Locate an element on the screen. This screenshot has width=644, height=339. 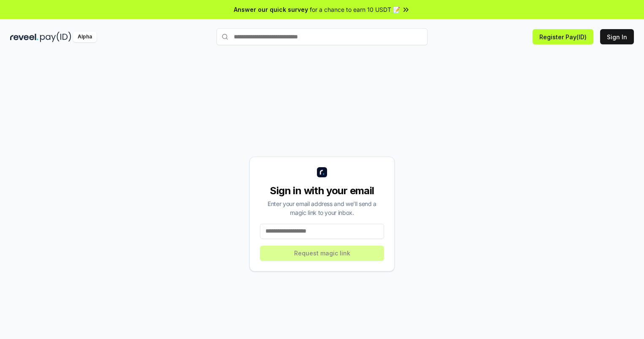
img: logo_small is located at coordinates (322, 172).